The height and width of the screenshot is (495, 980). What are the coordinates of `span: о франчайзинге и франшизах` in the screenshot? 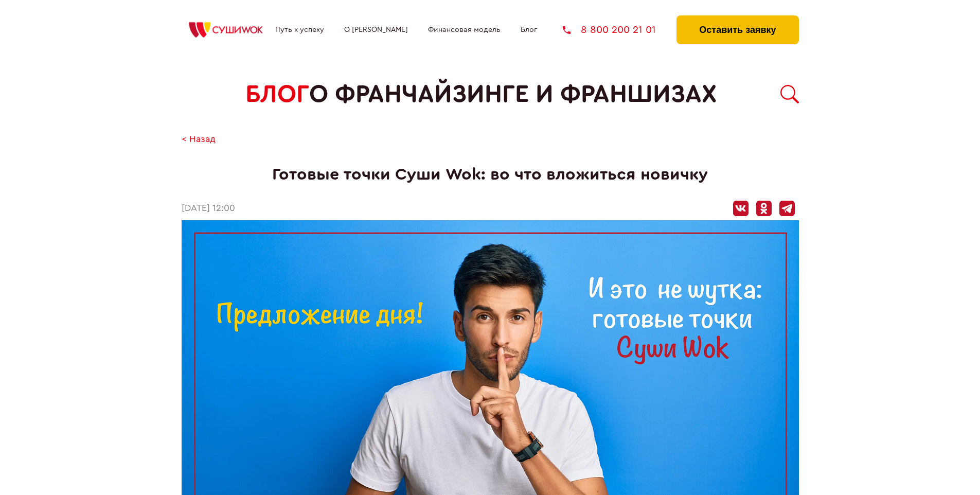 It's located at (513, 94).